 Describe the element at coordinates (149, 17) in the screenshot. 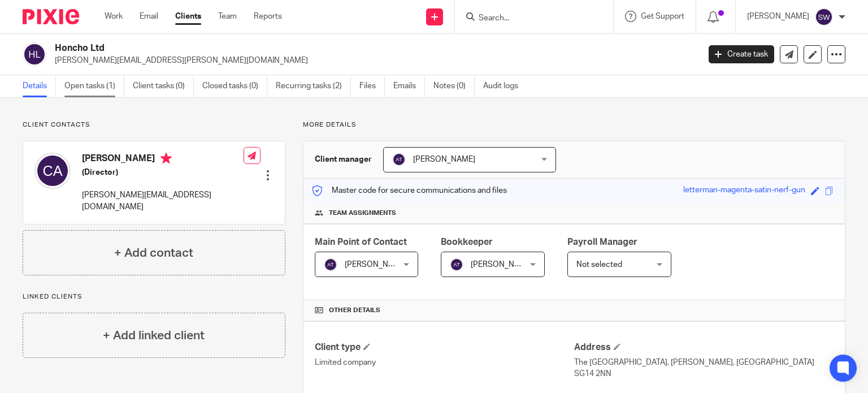

I see `a: Email` at that location.